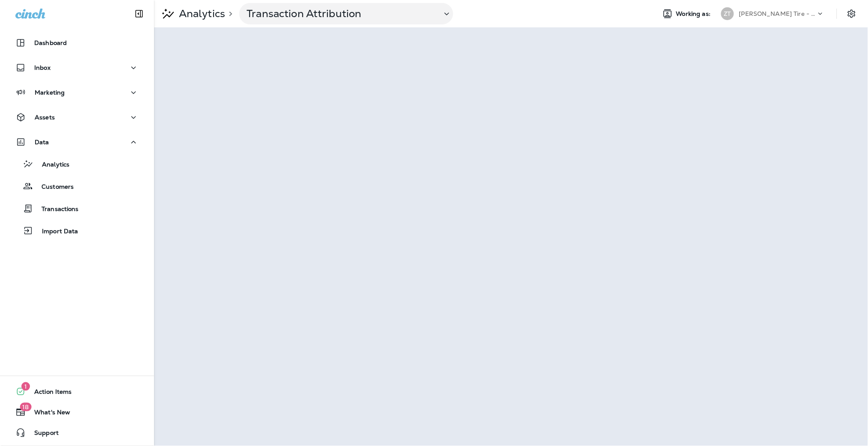  What do you see at coordinates (49, 393) in the screenshot?
I see `span: Action Items` at bounding box center [49, 393].